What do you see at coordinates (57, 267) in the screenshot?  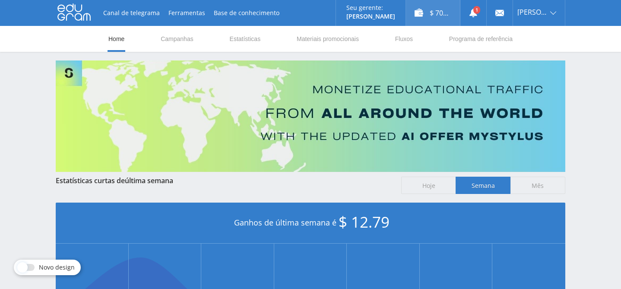 I see `span: Novo design` at bounding box center [57, 267].